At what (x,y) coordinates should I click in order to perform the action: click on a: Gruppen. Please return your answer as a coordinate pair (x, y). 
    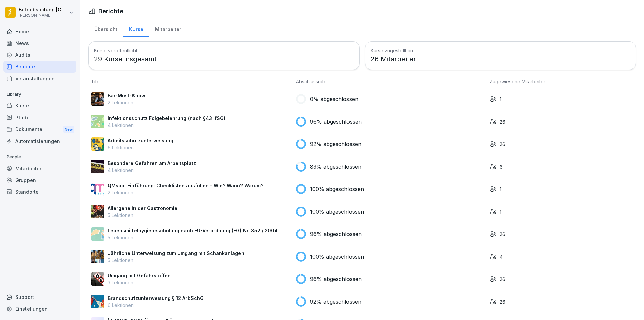
    Looking at the image, I should click on (40, 180).